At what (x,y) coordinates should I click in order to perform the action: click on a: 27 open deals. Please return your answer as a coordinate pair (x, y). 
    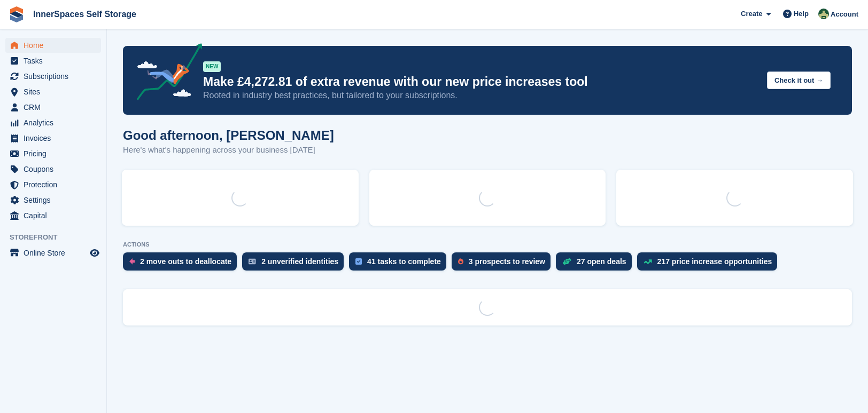
    Looking at the image, I should click on (597, 264).